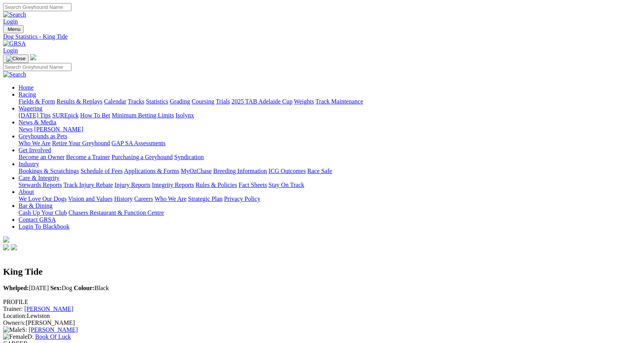  Describe the element at coordinates (143, 198) in the screenshot. I see `a: Careers` at that location.